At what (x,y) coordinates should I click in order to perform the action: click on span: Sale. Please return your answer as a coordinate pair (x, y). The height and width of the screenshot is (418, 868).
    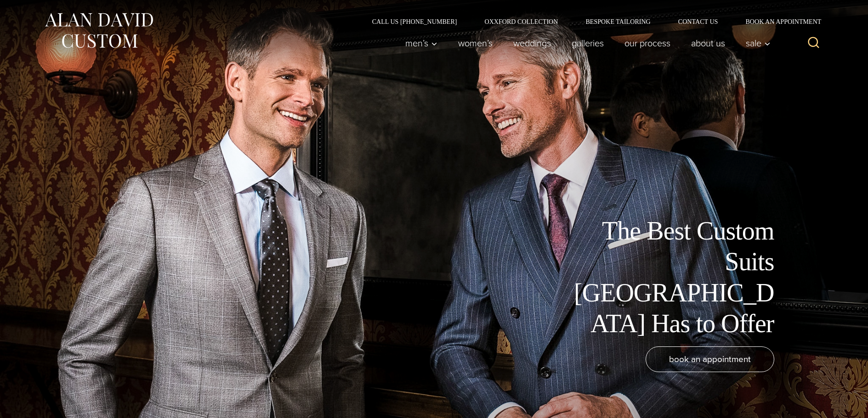
    Looking at the image, I should click on (758, 43).